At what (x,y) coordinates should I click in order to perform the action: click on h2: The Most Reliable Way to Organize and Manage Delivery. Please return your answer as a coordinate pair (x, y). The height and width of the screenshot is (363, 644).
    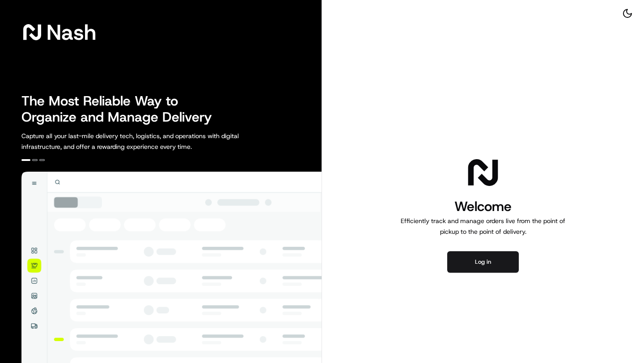
    Looking at the image, I should click on (122, 109).